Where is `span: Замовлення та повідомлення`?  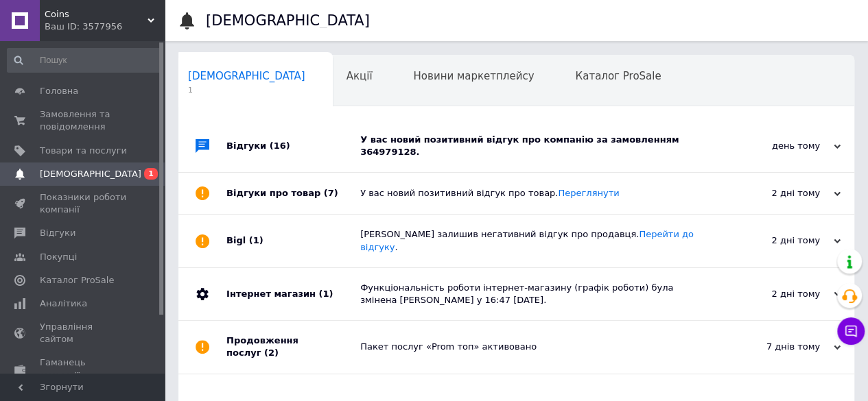
span: Замовлення та повідомлення is located at coordinates (83, 121).